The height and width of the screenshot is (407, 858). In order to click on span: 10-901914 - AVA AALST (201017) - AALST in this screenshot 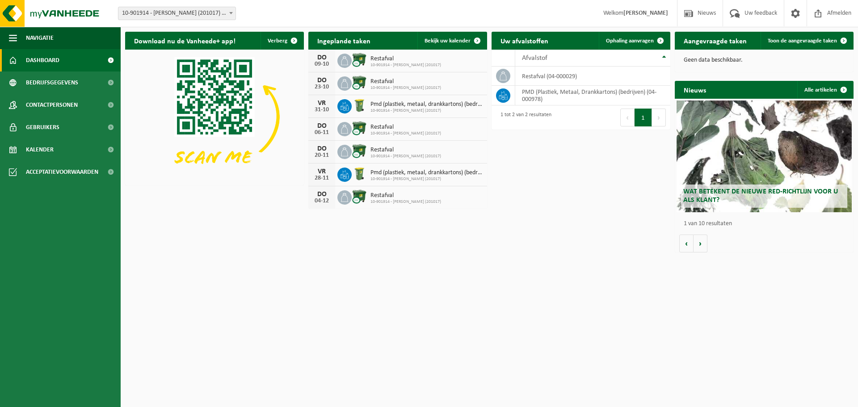, I will do `click(177, 13)`.